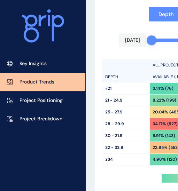 This screenshot has width=178, height=191. I want to click on p: DEPTH, so click(111, 77).